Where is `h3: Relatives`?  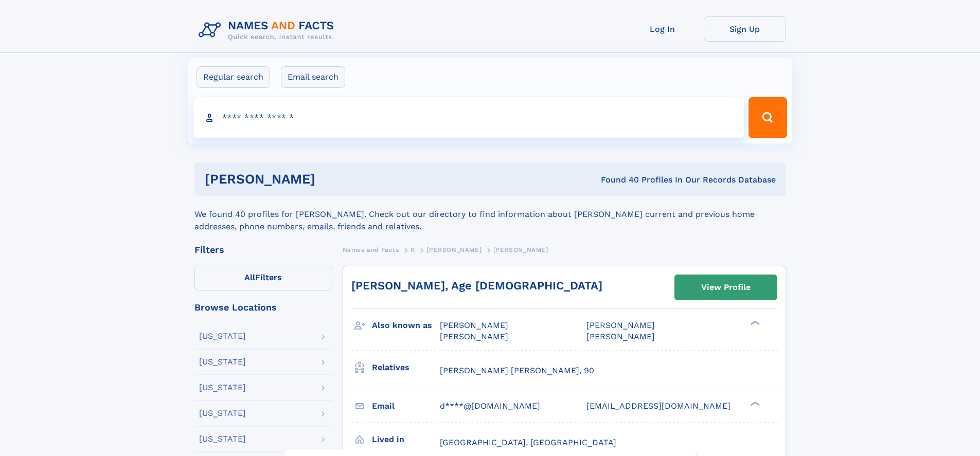
h3: Relatives is located at coordinates (406, 367).